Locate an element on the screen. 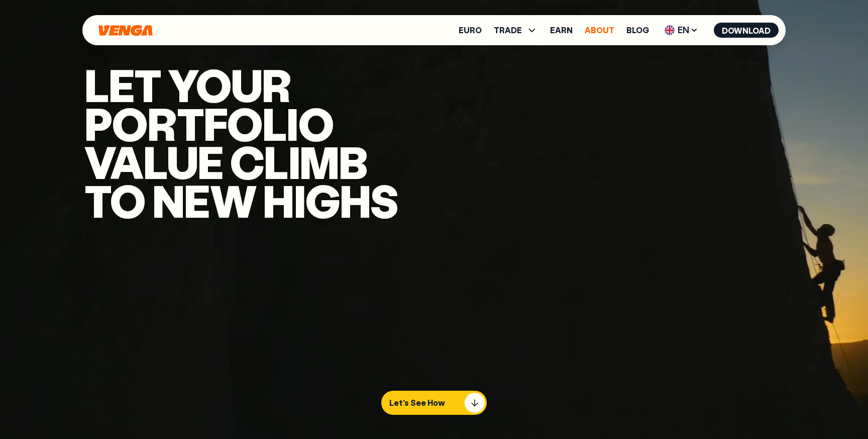 Image resolution: width=868 pixels, height=439 pixels. p: Let's See How is located at coordinates (417, 403).